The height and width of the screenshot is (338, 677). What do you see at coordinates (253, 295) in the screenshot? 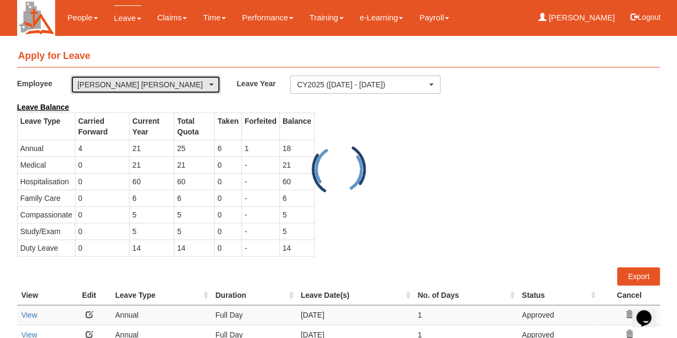
I see `th: Duration : activate to sort column ascending` at bounding box center [253, 295].